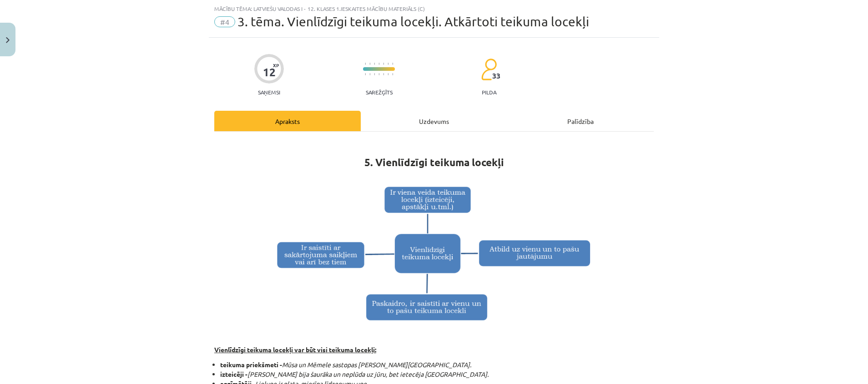  What do you see at coordinates (269, 72) in the screenshot?
I see `div: 12` at bounding box center [269, 72].